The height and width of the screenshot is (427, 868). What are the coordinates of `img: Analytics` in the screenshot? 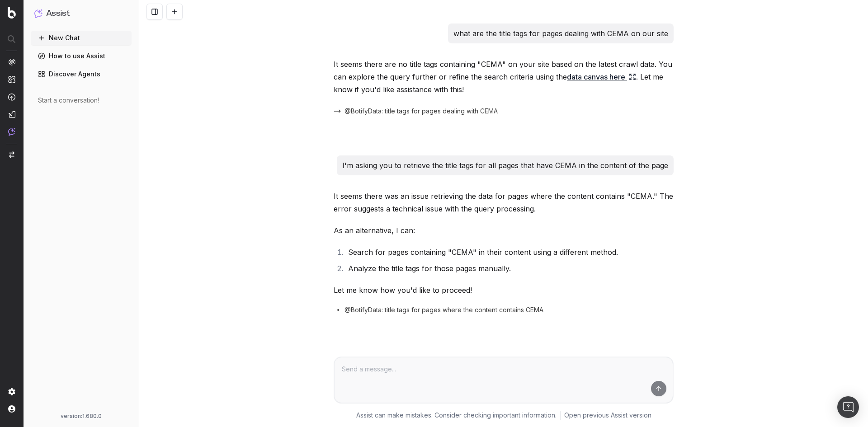 It's located at (12, 62).